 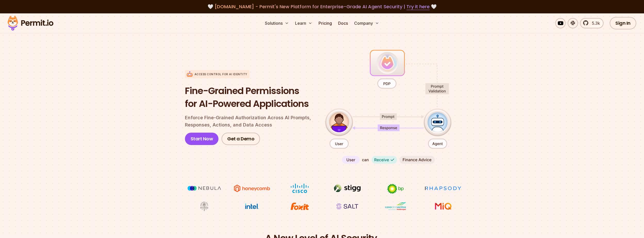 What do you see at coordinates (204, 207) in the screenshot?
I see `img: Maricopa County Recorder\'s Office` at bounding box center [204, 207].